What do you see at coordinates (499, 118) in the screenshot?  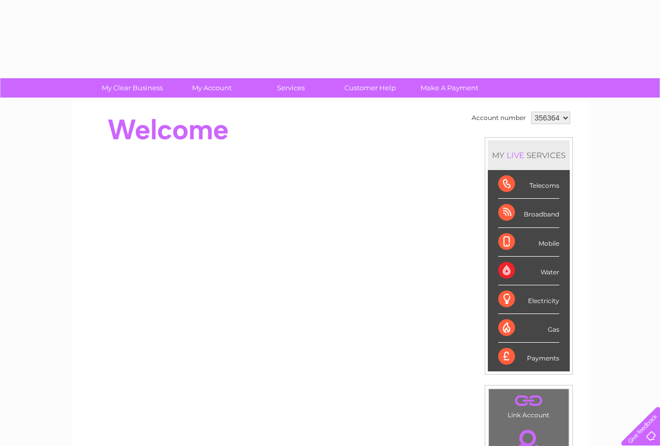 I see `td: Account number` at bounding box center [499, 118].